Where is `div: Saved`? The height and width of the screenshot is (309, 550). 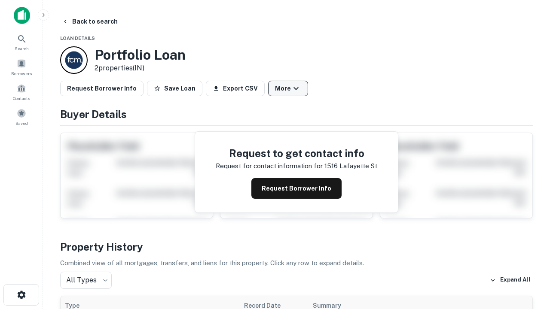
div: Saved is located at coordinates (21, 117).